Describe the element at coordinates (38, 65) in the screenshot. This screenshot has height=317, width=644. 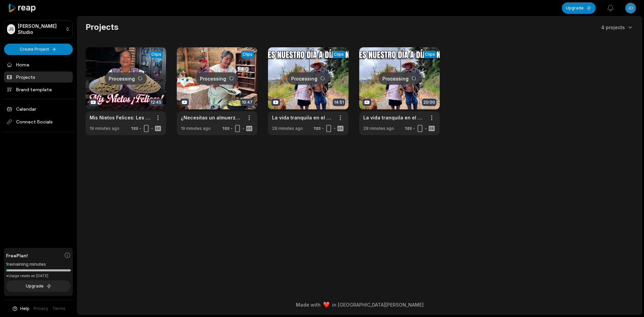
I see `a: Home` at that location.